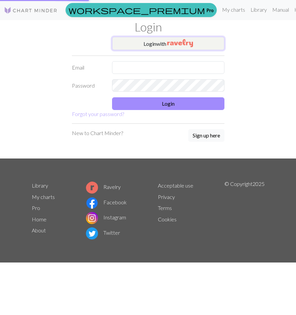  What do you see at coordinates (106, 217) in the screenshot?
I see `a: Instagram` at bounding box center [106, 217].